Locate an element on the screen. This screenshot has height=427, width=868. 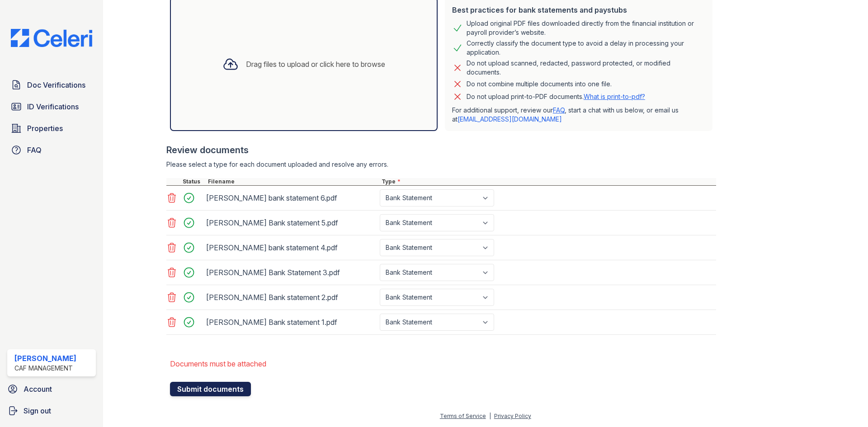
a: Properties is located at coordinates (51, 128).